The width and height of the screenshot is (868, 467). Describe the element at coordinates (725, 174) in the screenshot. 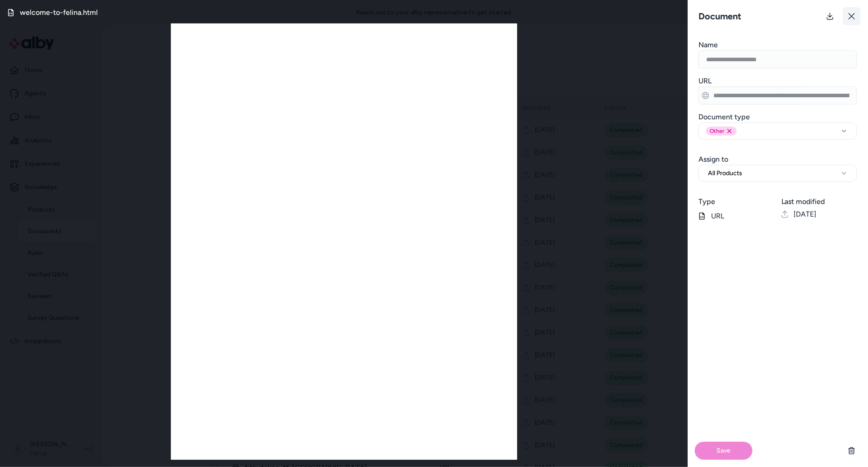

I see `span: All Products` at that location.